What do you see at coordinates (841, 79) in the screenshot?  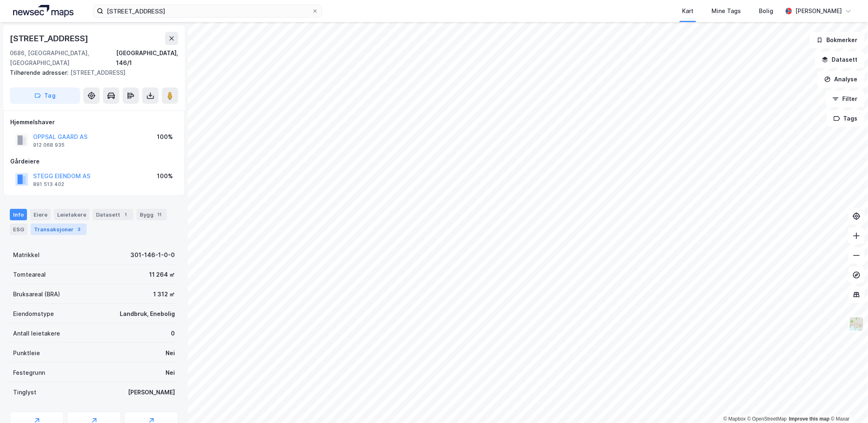 I see `button: Analyse` at bounding box center [841, 79].